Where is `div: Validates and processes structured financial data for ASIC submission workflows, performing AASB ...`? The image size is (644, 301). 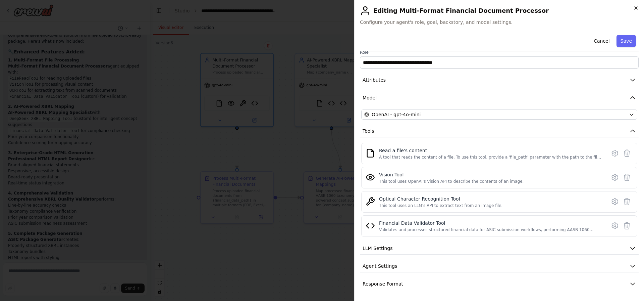 div: Validates and processes structured financial data for ASIC submission workflows, performing AASB ... is located at coordinates (491, 230).